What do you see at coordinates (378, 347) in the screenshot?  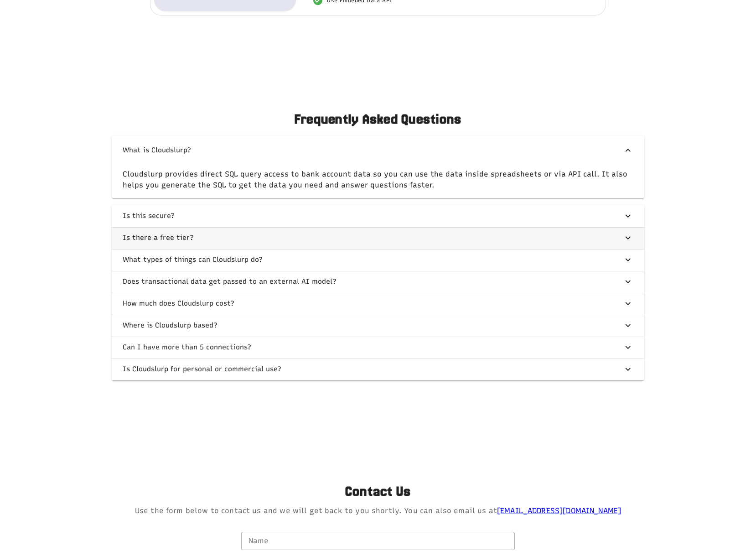 I see `button: Can I have more than 5 connections?` at bounding box center [378, 347].